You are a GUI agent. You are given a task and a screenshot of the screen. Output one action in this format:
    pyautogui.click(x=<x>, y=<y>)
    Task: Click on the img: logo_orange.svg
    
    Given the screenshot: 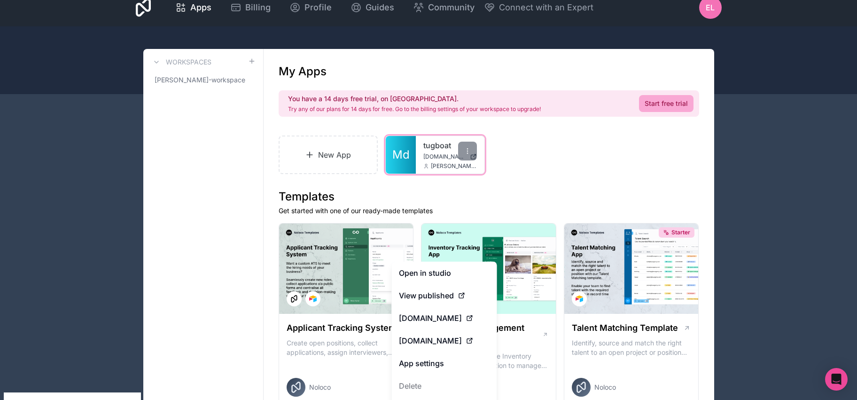 What is the action you would take?
    pyautogui.click(x=19, y=19)
    